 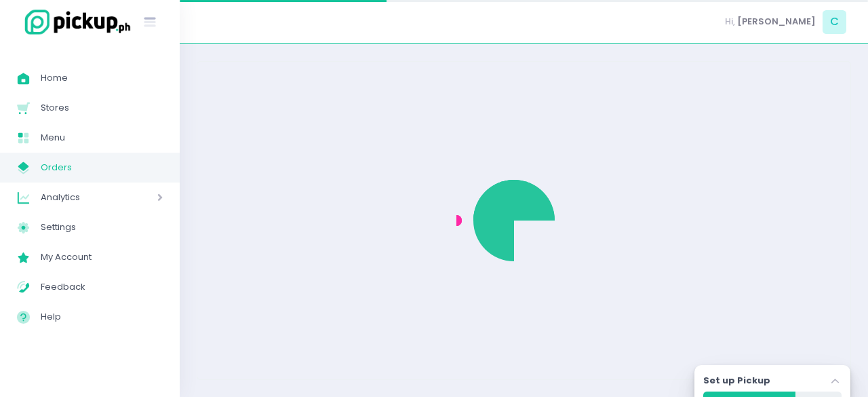 I want to click on span: Menu, so click(x=102, y=138).